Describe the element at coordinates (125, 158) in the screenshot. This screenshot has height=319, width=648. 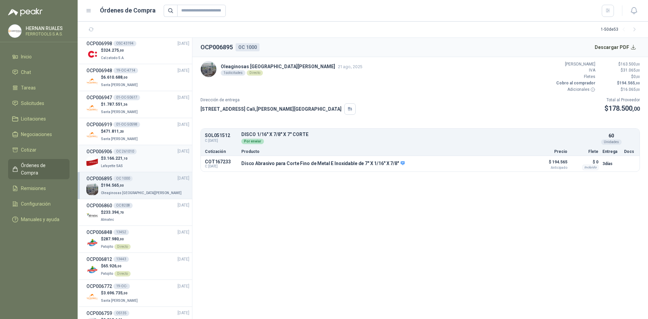
I see `span: ,10` at that location.